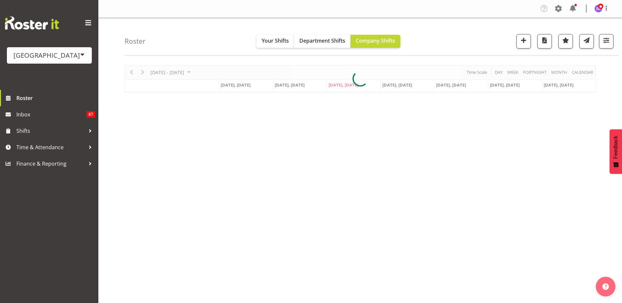  I want to click on button: Add a new shift, so click(524, 41).